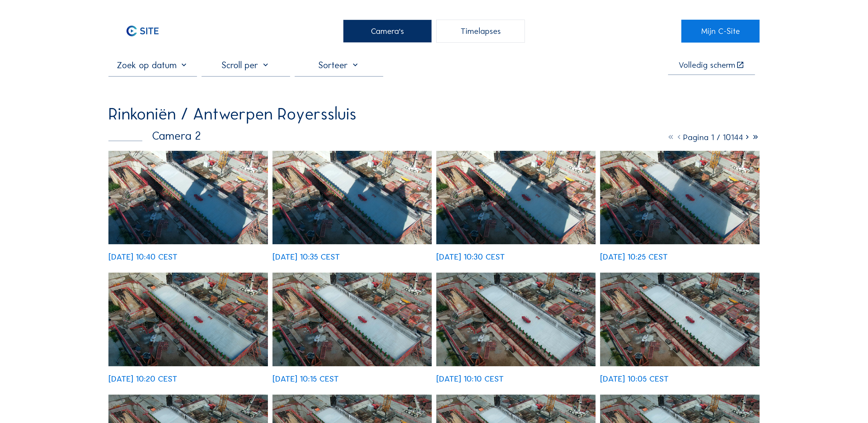  I want to click on img: image_52914357, so click(188, 198).